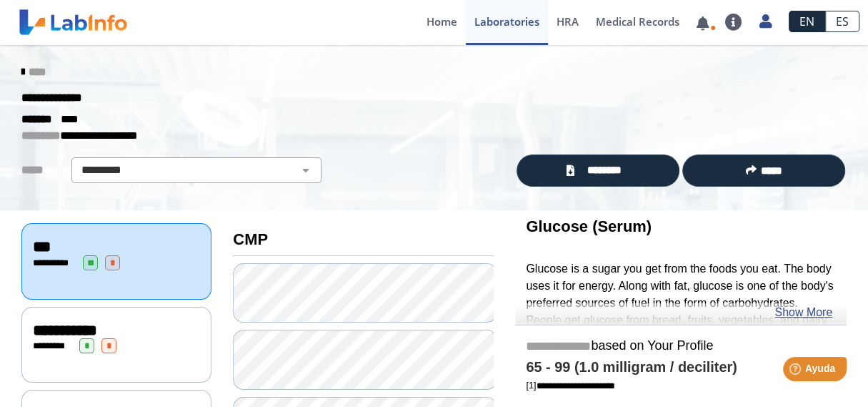  Describe the element at coordinates (589, 226) in the screenshot. I see `b: Glucose (Serum)` at that location.